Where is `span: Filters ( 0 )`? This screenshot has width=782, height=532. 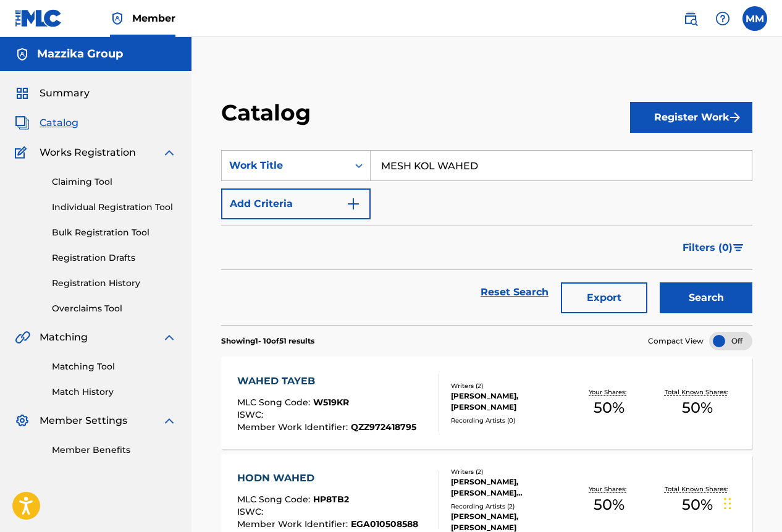
span: Filters ( 0 ) is located at coordinates (708, 248).